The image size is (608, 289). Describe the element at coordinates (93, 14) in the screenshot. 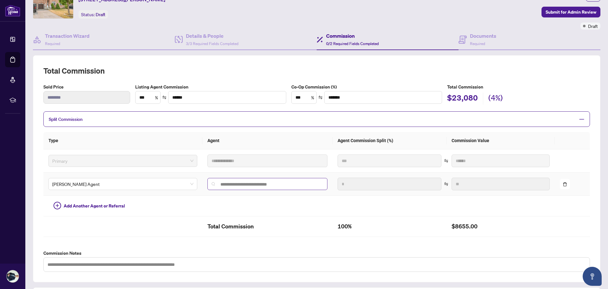

I see `div: Status:` at that location.